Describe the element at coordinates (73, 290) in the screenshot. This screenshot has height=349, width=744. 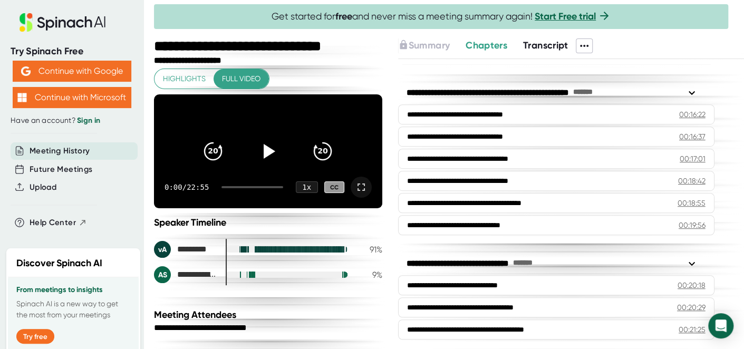
I see `h3: From meetings to insights` at that location.